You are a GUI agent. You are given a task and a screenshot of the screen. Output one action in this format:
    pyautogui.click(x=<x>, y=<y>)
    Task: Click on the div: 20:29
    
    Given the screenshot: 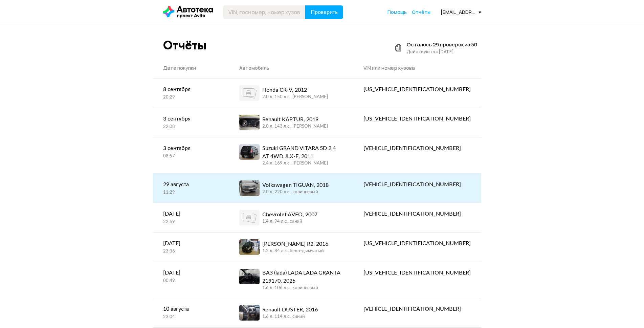 What is the action you would take?
    pyautogui.click(x=191, y=97)
    